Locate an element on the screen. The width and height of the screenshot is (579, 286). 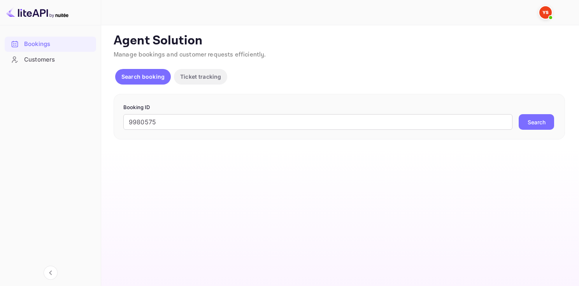
img: LiteAPI logo is located at coordinates (37, 12).